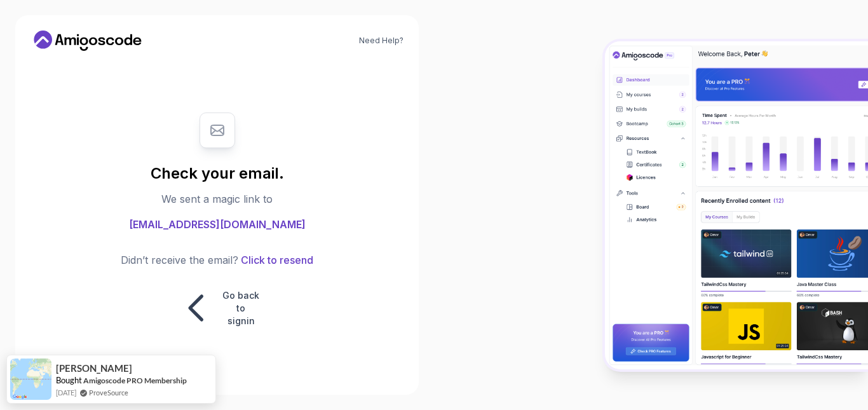 The image size is (868, 410). What do you see at coordinates (241, 309) in the screenshot?
I see `p: Go back to signin` at bounding box center [241, 309].